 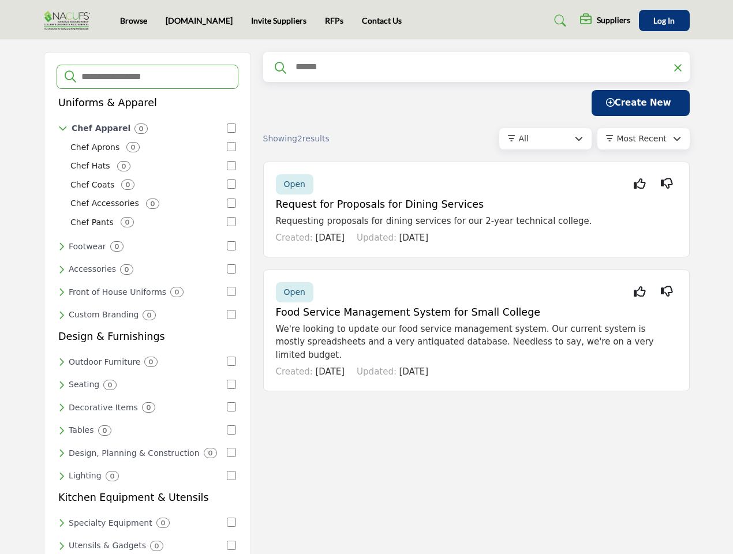 What do you see at coordinates (90, 166) in the screenshot?
I see `p: Traditional and modern styles of chef hats.` at bounding box center [90, 166].